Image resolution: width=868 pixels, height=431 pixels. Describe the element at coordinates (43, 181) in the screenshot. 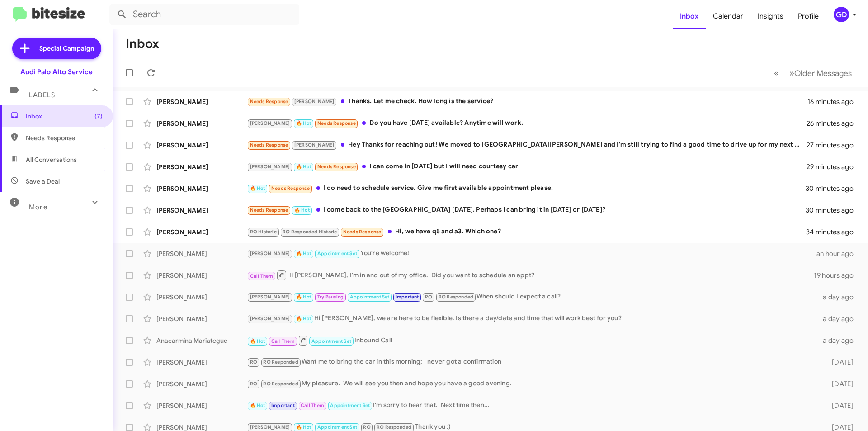

I see `span: Save a Deal` at that location.